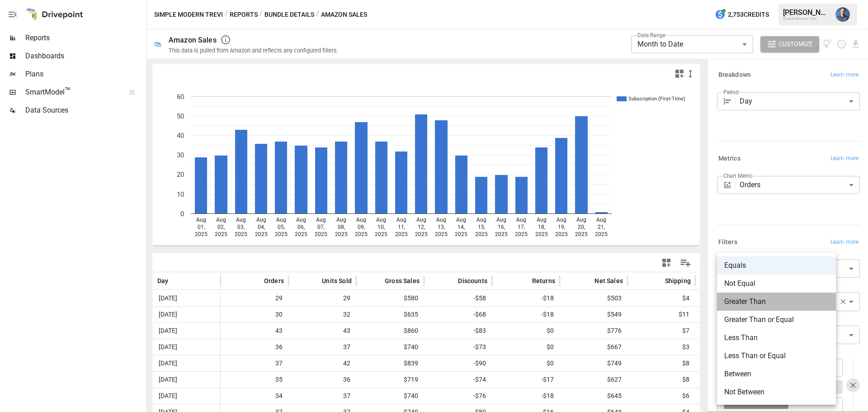 The height and width of the screenshot is (412, 868). Describe the element at coordinates (776, 338) in the screenshot. I see `li: Less Than` at that location.